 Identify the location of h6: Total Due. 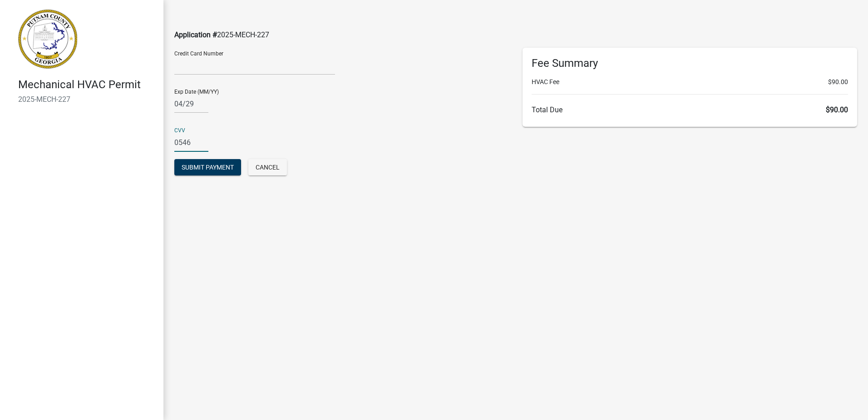
(690, 109).